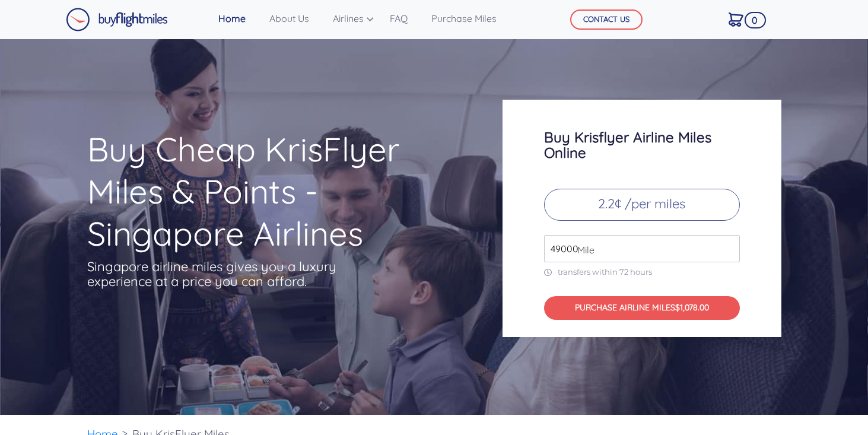 This screenshot has height=435, width=868. What do you see at coordinates (736, 20) in the screenshot?
I see `img: Cart` at bounding box center [736, 20].